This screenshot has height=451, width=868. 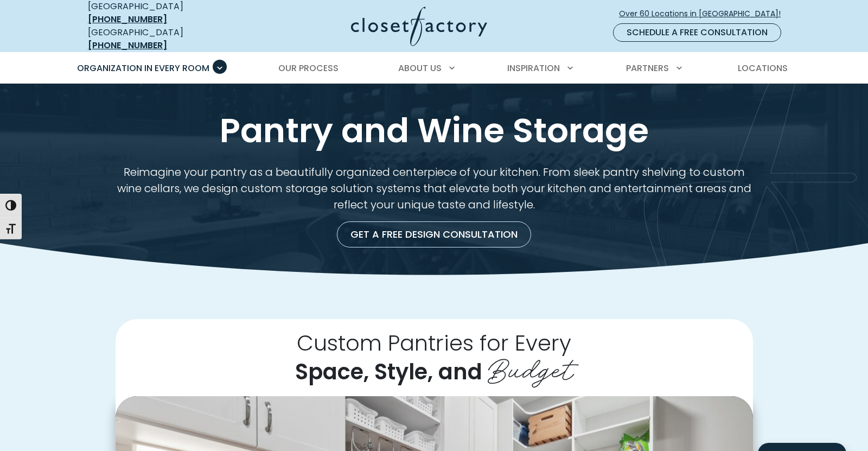 I want to click on p: Reimagine your pantry as a beautifully organized centerpiece of your kitchen. From sleek pantry s..., so click(x=434, y=188).